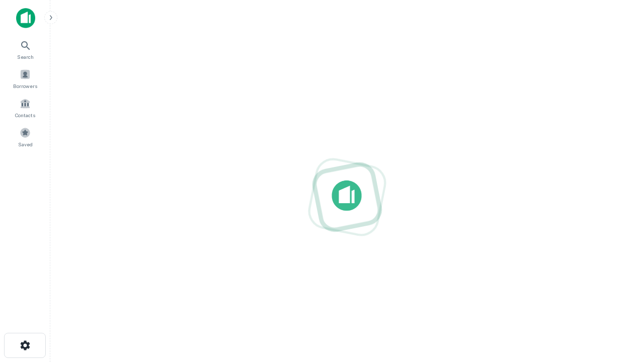 This screenshot has width=644, height=362. What do you see at coordinates (25, 136) in the screenshot?
I see `div: Saved` at bounding box center [25, 136].